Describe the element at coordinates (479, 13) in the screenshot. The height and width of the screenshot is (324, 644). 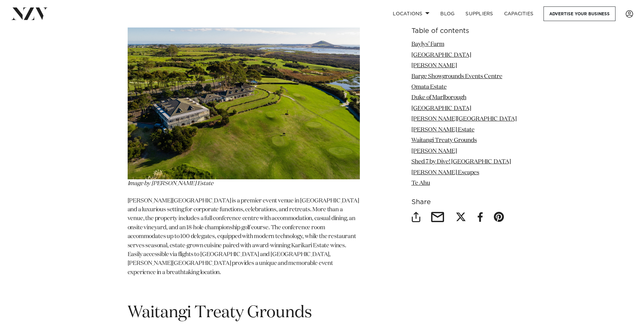
I see `a: SUPPLIERS` at that location.